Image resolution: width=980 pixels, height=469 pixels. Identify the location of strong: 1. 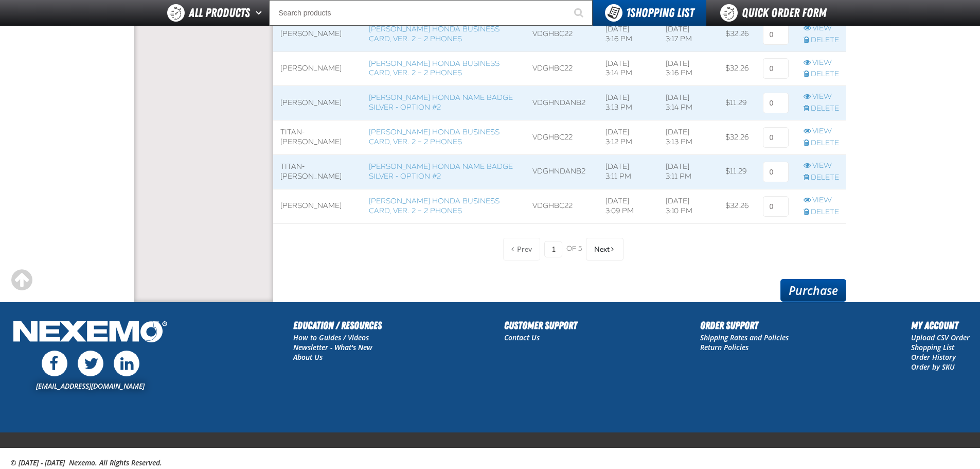
(628, 13).